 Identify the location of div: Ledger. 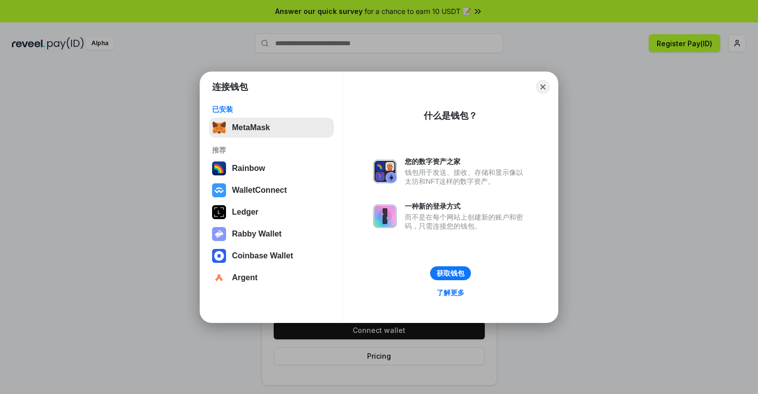
(245, 212).